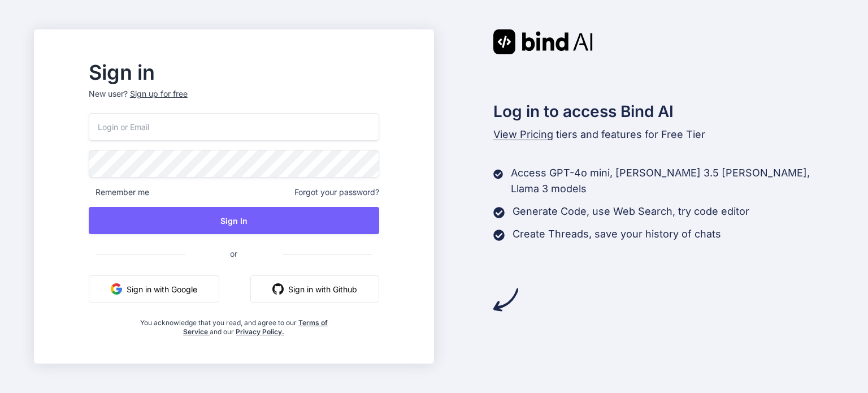 This screenshot has width=868, height=393. I want to click on div: You acknowledge that you read, and agree to our and our, so click(233, 324).